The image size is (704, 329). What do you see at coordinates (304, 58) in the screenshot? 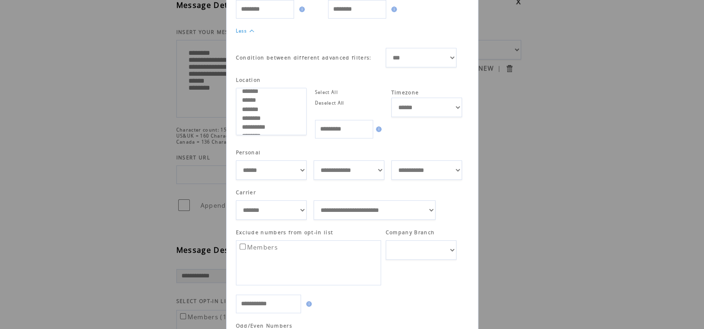
I see `span: Condition between different advanced filters:` at bounding box center [304, 58].